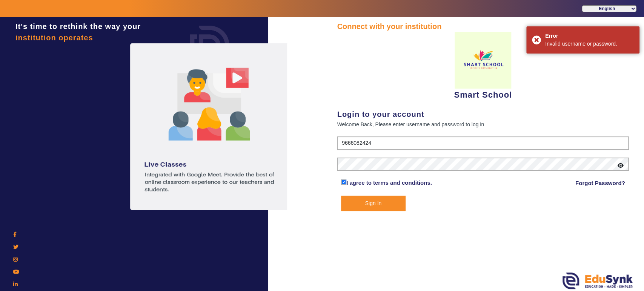  What do you see at coordinates (389, 182) in the screenshot?
I see `a: I agree to terms and conditions.` at bounding box center [389, 182].